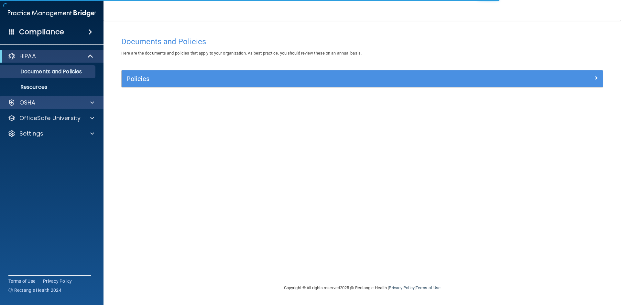 The image size is (621, 305). I want to click on h4: Compliance, so click(41, 32).